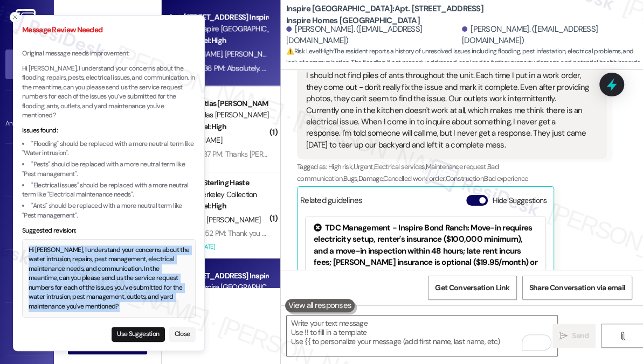 This screenshot has height=364, width=643. What do you see at coordinates (574, 335) in the screenshot?
I see `button: Send` at bounding box center [574, 335].